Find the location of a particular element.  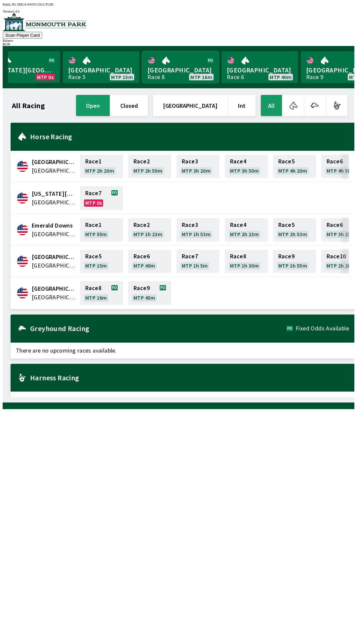

a: Race9MTP 45m is located at coordinates (150, 293).